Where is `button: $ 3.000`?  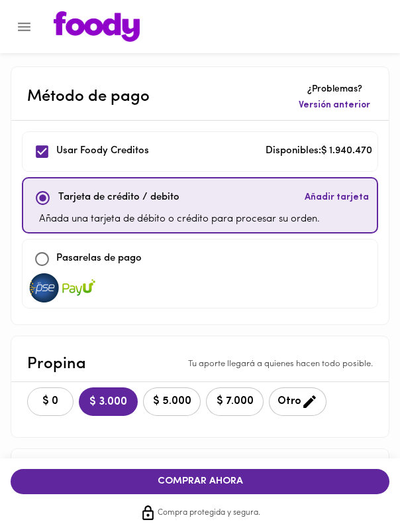
button: $ 3.000 is located at coordinates (108, 401).